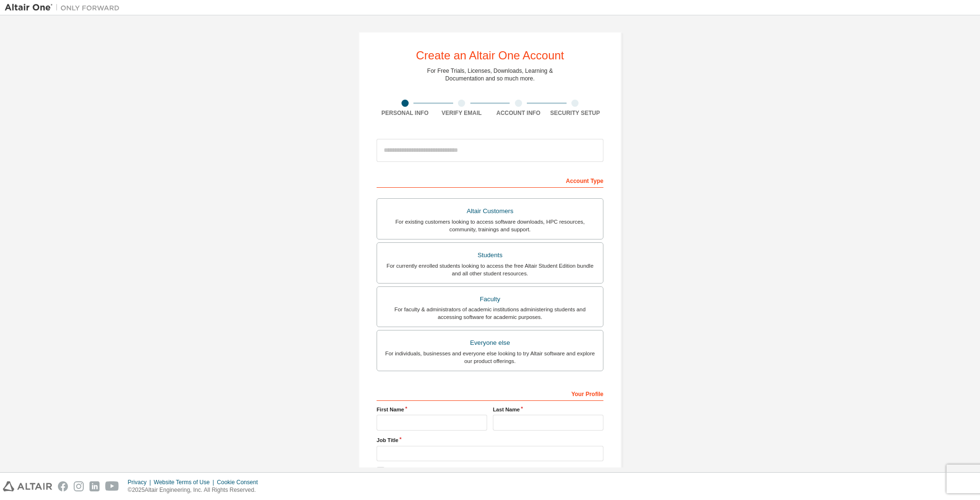  What do you see at coordinates (490, 226) in the screenshot?
I see `div: For existing customers looking to access software downloads, HPC resources, community, trainings ...` at bounding box center [490, 226].